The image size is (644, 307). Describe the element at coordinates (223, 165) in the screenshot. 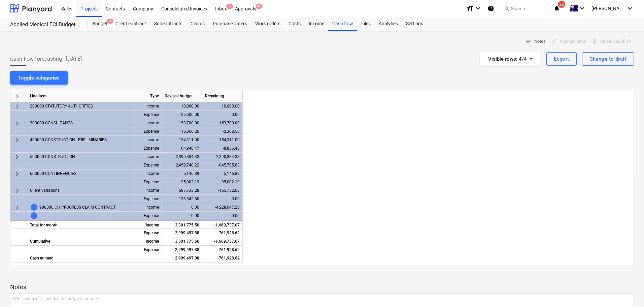

I see `div: -845,785.83` at that location.